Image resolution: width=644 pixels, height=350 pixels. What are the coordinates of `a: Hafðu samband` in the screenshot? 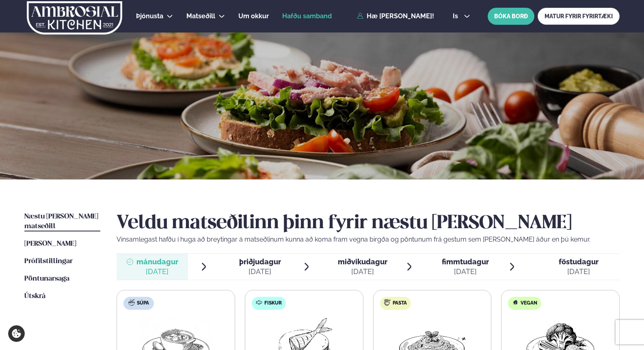 It's located at (307, 16).